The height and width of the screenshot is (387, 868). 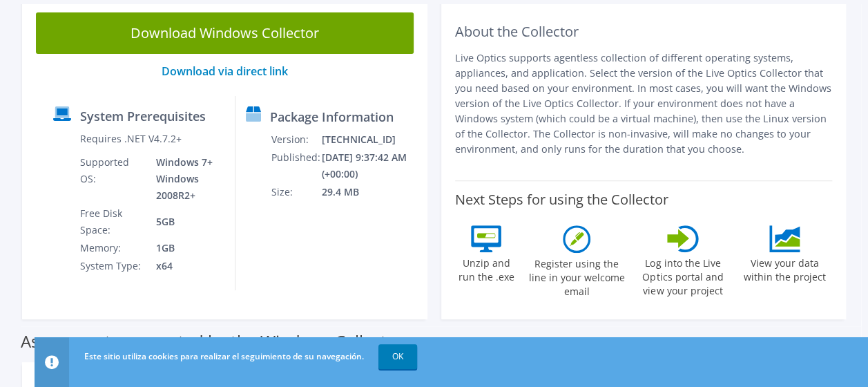 What do you see at coordinates (295, 139) in the screenshot?
I see `td: Version:` at bounding box center [295, 139].